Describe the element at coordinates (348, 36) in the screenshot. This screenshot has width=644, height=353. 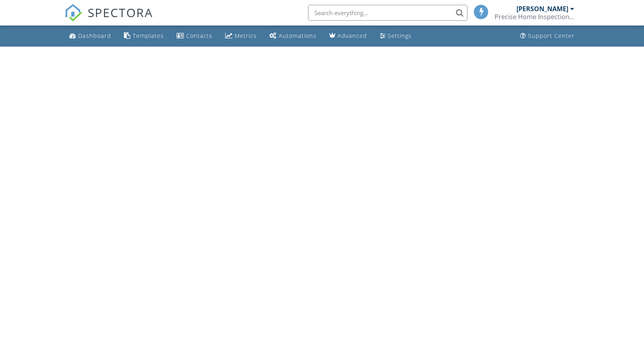
I see `a: Advanced` at that location.